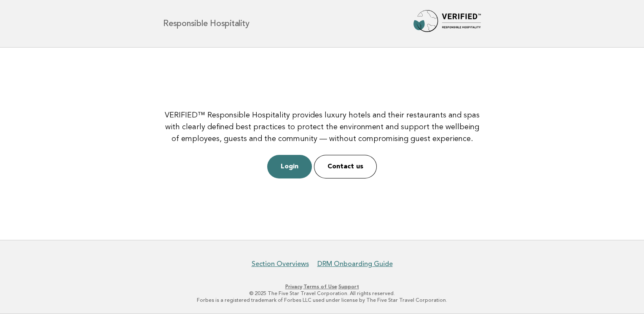  Describe the element at coordinates (355, 264) in the screenshot. I see `a: DRM Onboarding Guide` at that location.